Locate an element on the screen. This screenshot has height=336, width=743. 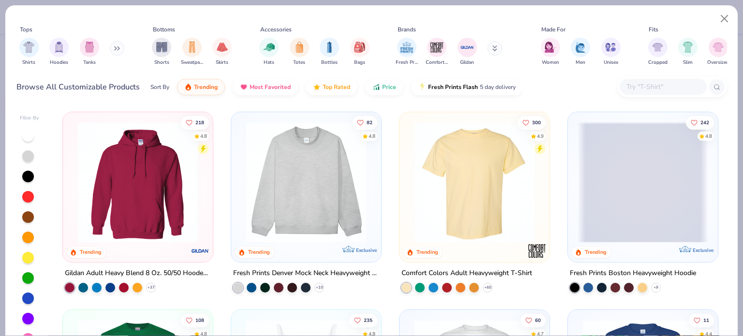
span: Skirts is located at coordinates (222, 62).